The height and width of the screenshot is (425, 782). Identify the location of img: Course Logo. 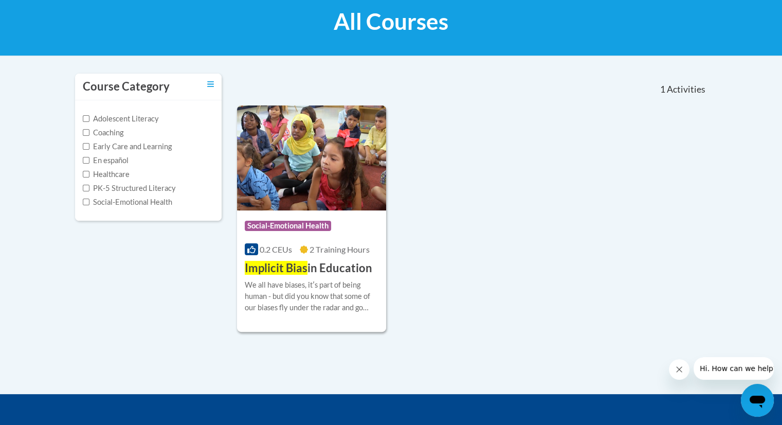
(312, 158).